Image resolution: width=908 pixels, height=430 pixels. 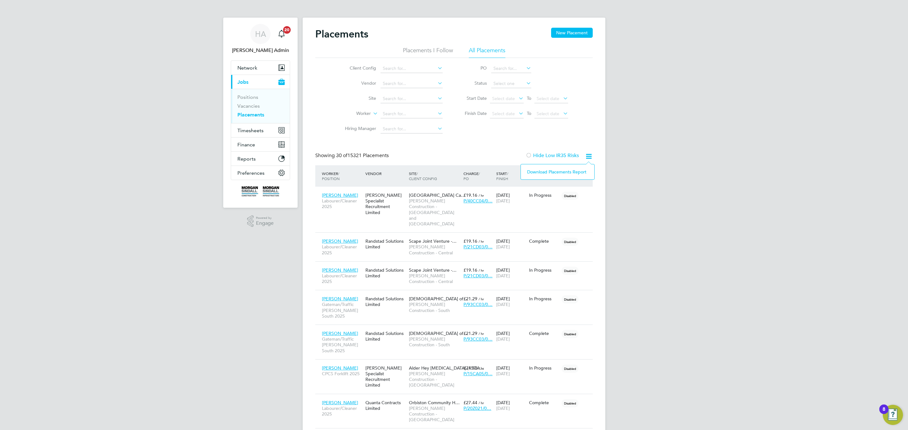 I want to click on label: Hide Low IR35 Risks, so click(x=552, y=156).